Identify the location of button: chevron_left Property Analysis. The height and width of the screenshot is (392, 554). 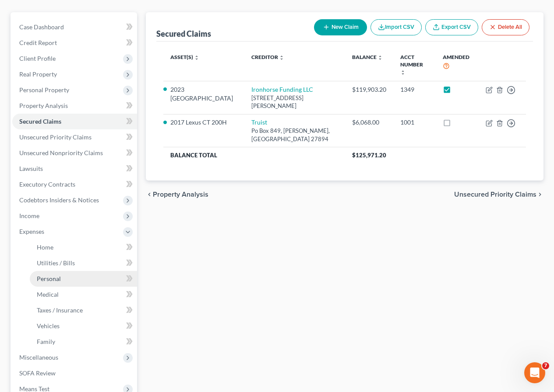
(177, 194).